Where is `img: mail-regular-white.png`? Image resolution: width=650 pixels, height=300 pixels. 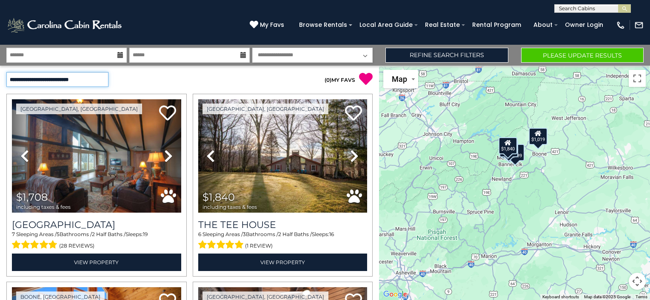
img: mail-regular-white.png is located at coordinates (639, 25).